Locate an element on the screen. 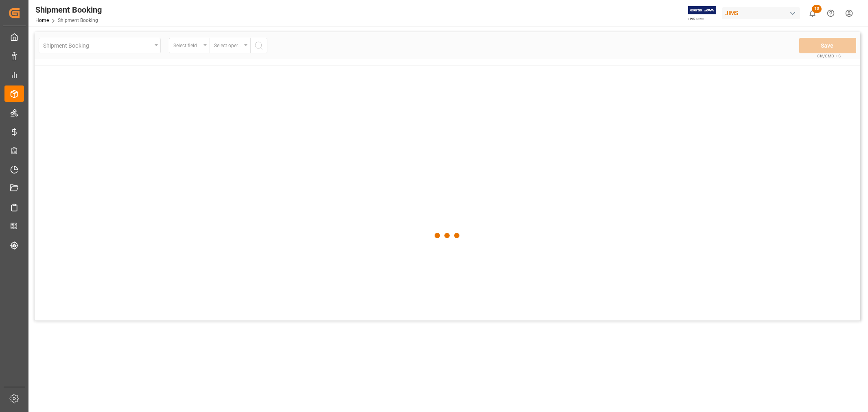  div: JIMS is located at coordinates (761, 13).